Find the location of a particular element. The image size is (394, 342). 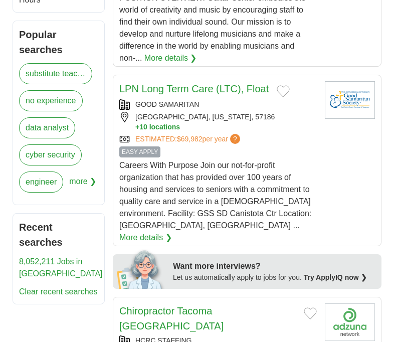

a: no experience is located at coordinates (51, 101).